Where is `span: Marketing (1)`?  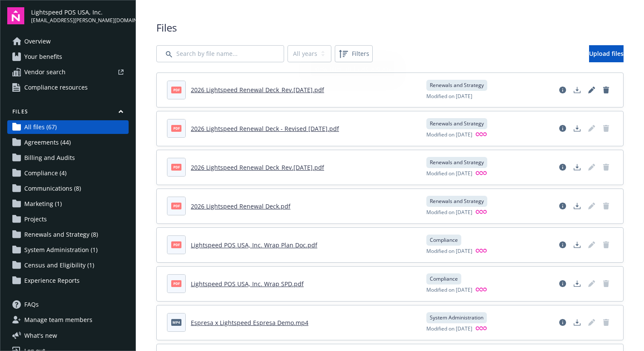 span: Marketing (1) is located at coordinates (43, 204).